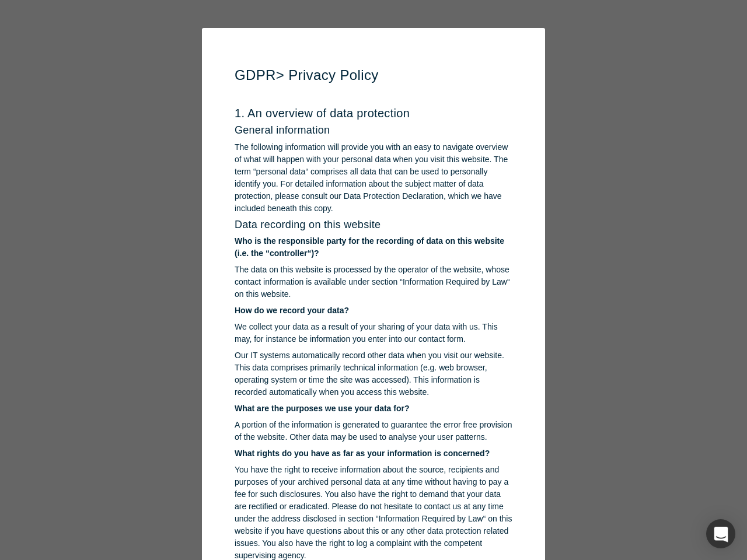  I want to click on h1: GDPR > Privacy Policy, so click(374, 75).